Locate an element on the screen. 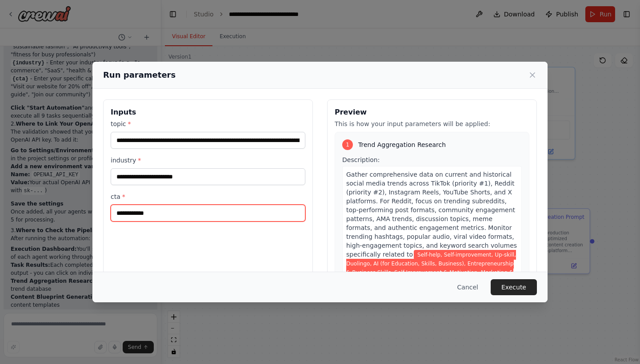 The height and width of the screenshot is (364, 640). span: Trend Aggregation Research is located at coordinates (401, 145).